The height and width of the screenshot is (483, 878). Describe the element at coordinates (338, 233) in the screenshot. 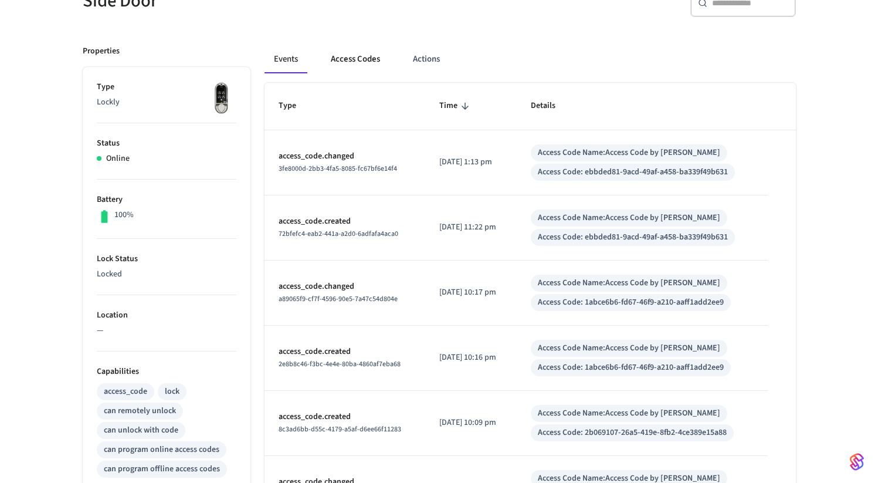

I see `span: 72bfefc4-eab2-441a-a2d0-6adfafa4aca0` at that location.